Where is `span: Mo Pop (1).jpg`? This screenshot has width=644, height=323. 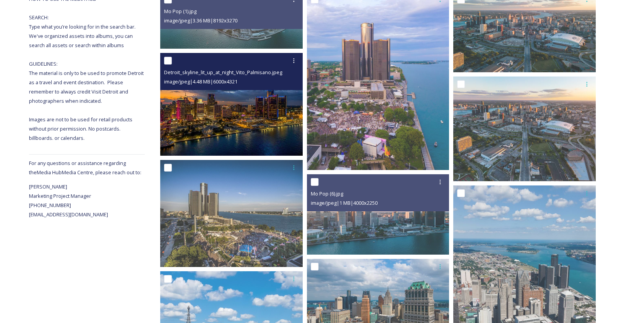
span: Mo Pop (1).jpg is located at coordinates (181, 11).